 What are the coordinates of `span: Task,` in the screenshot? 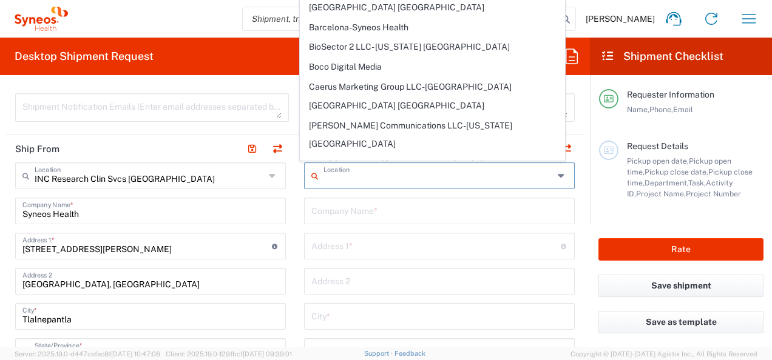 It's located at (697, 183).